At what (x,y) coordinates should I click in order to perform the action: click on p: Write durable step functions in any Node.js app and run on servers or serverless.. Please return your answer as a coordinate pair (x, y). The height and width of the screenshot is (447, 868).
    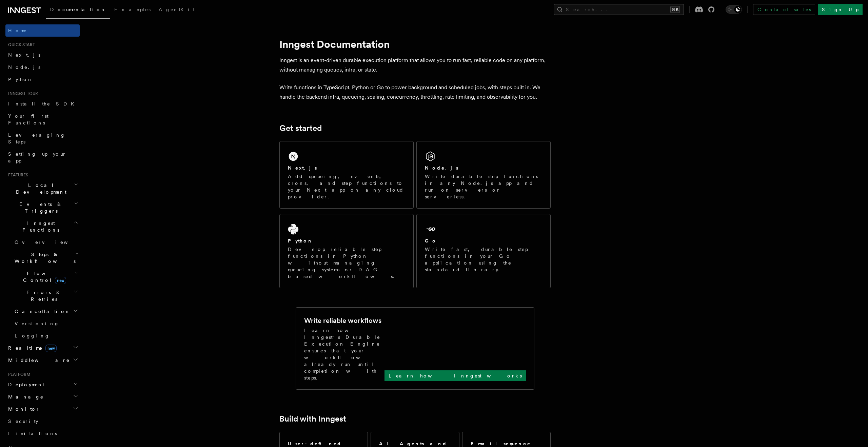
    Looking at the image, I should click on (484, 187).